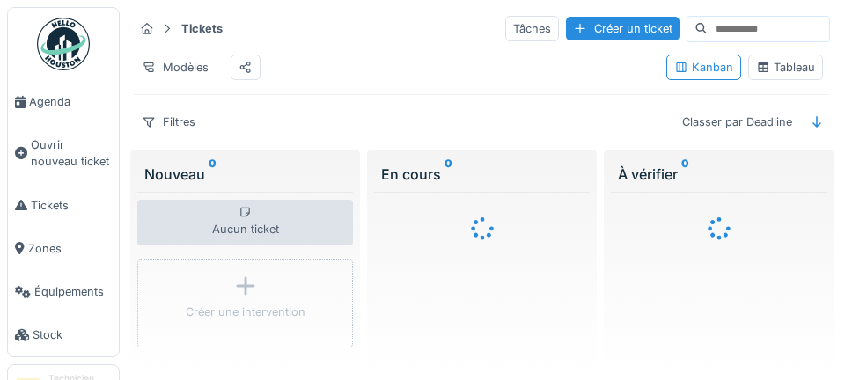 This screenshot has width=845, height=380. I want to click on strong: Tickets, so click(202, 28).